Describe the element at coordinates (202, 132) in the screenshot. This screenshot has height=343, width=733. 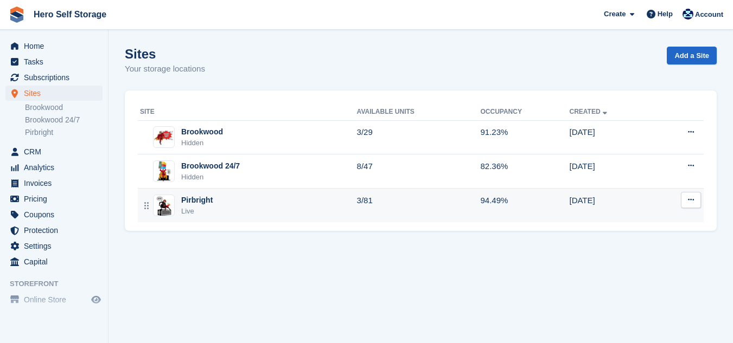
I see `div: Brookwood` at that location.